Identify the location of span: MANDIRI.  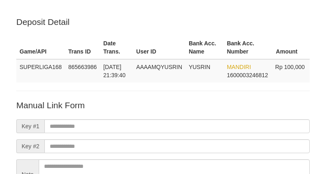
(239, 67).